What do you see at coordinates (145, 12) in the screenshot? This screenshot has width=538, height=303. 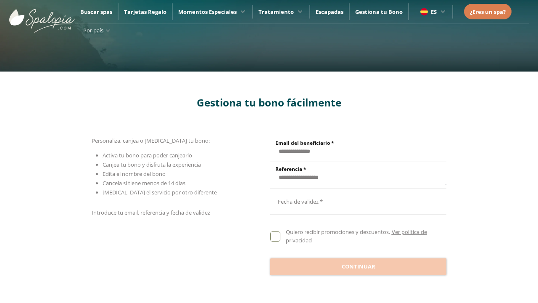 I see `span: Tarjetas Regalo` at bounding box center [145, 12].